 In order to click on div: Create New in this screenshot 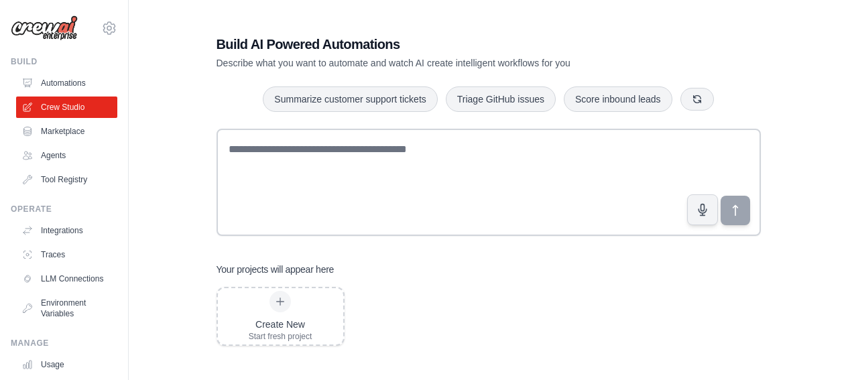, I will do `click(280, 325)`.